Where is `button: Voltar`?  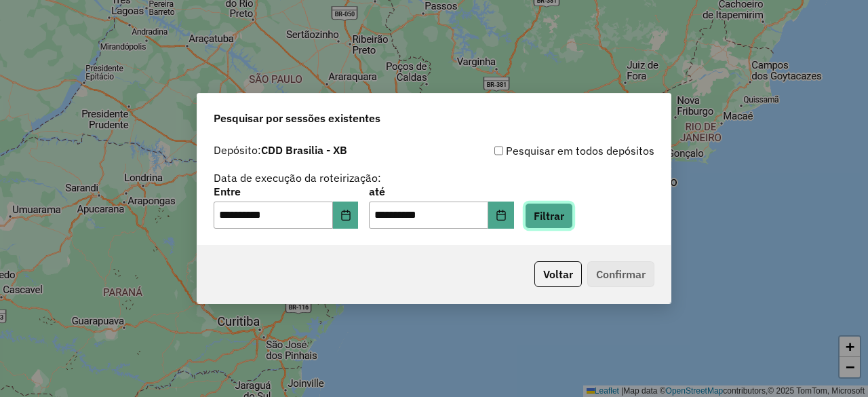
button: Voltar is located at coordinates (558, 274).